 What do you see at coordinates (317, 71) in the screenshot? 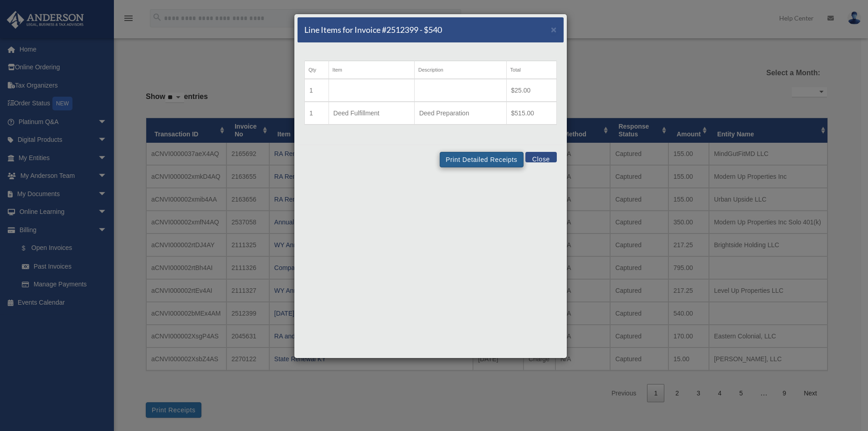
I see `th: Qty` at bounding box center [317, 71].